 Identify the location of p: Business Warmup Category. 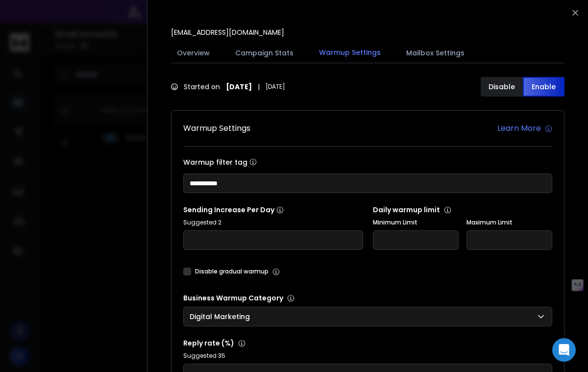
(368, 298).